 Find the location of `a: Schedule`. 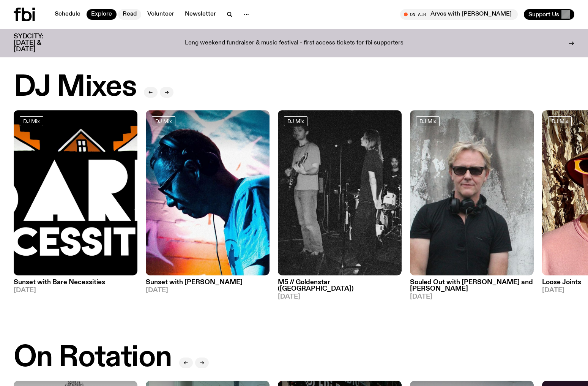

a: Schedule is located at coordinates (68, 15).